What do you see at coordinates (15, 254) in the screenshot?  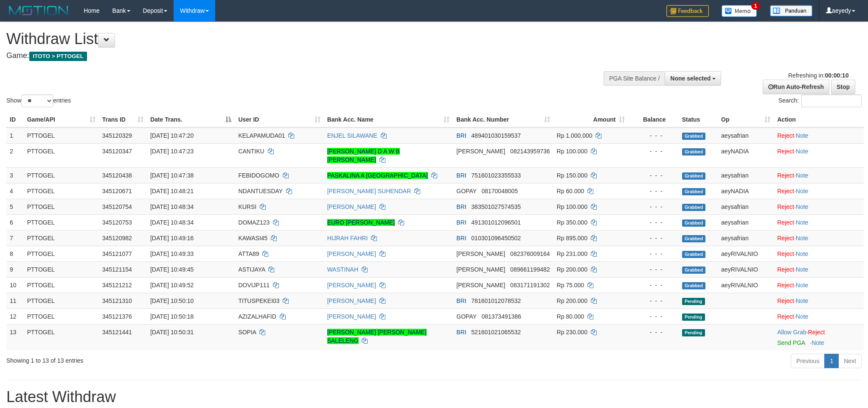 I see `td: 8` at bounding box center [15, 254].